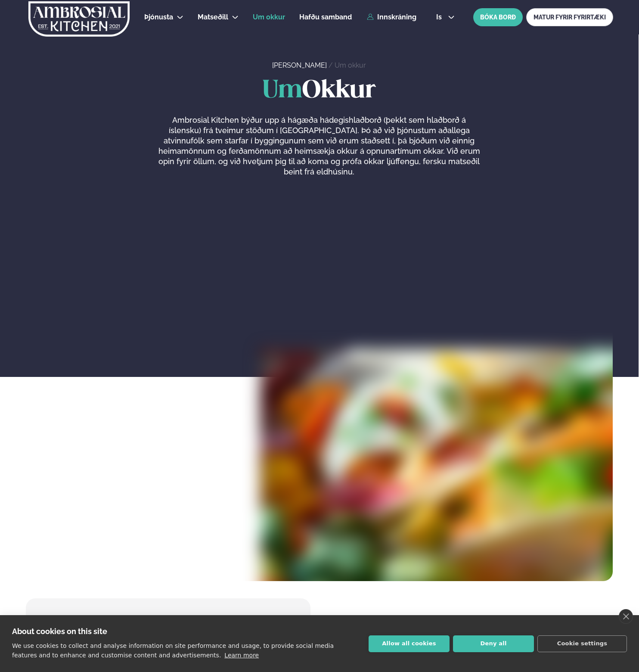  Describe the element at coordinates (570, 18) in the screenshot. I see `a: MATUR FYRIR FYRIRTÆKI` at that location.